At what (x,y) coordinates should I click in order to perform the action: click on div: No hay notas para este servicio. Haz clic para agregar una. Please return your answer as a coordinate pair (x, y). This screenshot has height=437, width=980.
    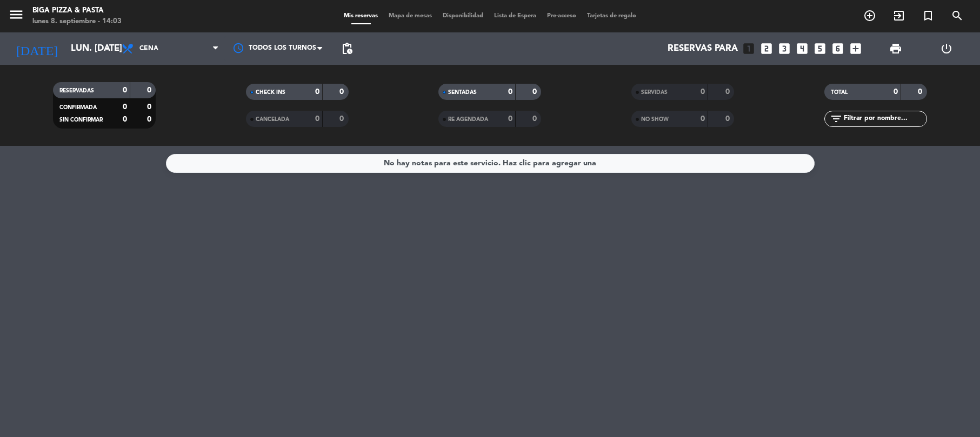
    Looking at the image, I should click on (490, 163).